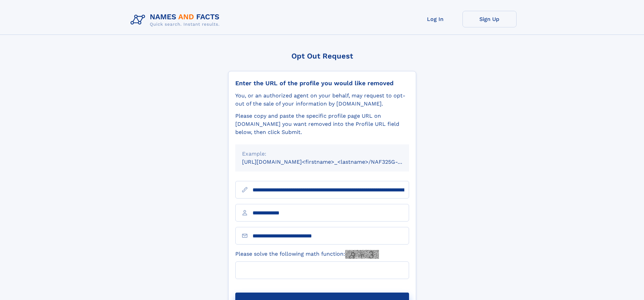  I want to click on div: You, or an authorized agent on your behalf, may request to opt-out of the sale of your informatio..., so click(322, 100).